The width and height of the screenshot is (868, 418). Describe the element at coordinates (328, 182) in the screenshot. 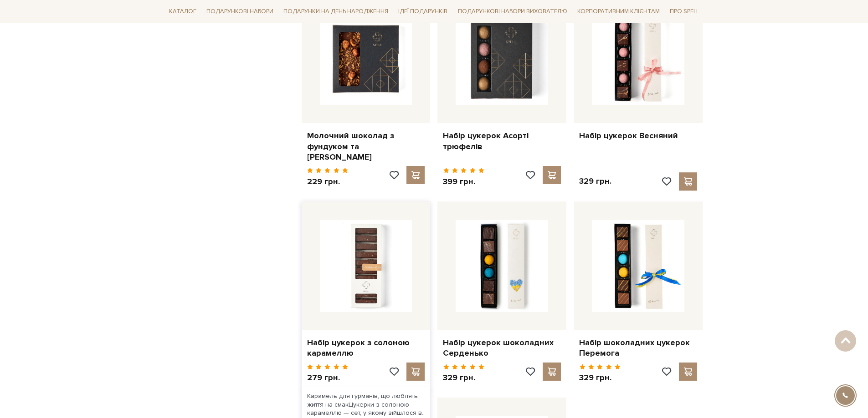

I see `p: 229 грн.` at that location.